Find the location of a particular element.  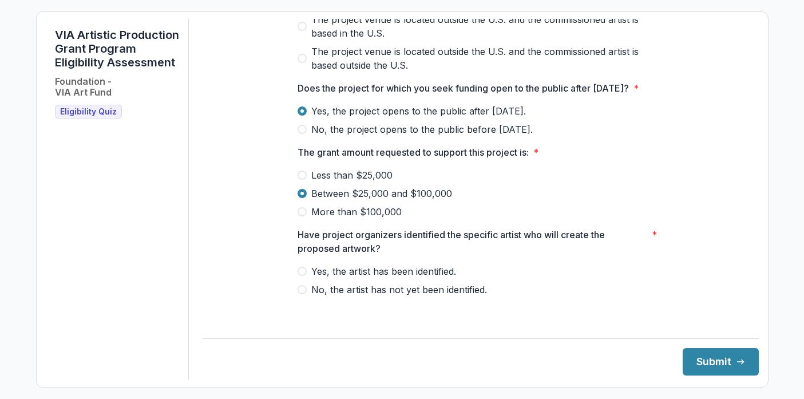

span: More than $100,000 is located at coordinates (356, 212).